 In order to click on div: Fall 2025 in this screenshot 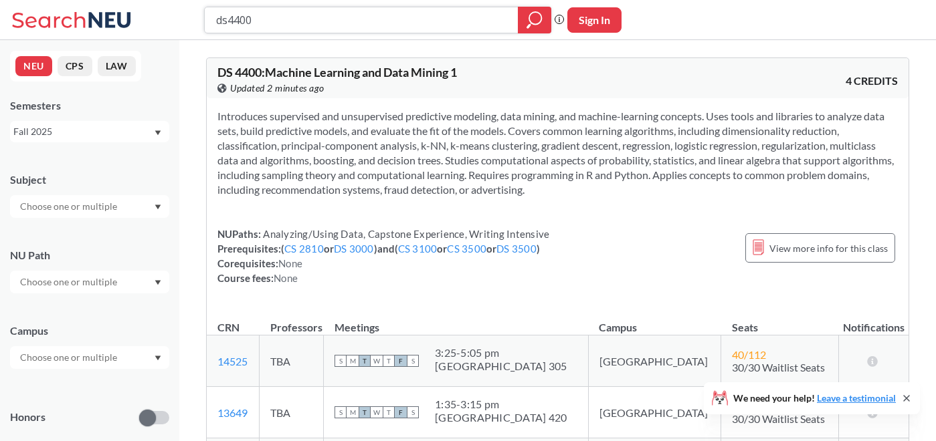, I will do `click(83, 132)`.